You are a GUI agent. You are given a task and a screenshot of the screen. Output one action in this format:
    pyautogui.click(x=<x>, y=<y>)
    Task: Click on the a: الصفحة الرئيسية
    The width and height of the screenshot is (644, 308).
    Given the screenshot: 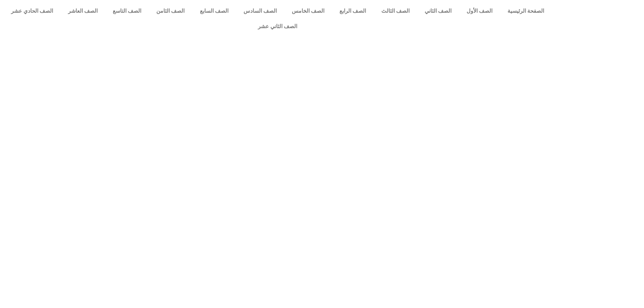 What is the action you would take?
    pyautogui.click(x=526, y=11)
    